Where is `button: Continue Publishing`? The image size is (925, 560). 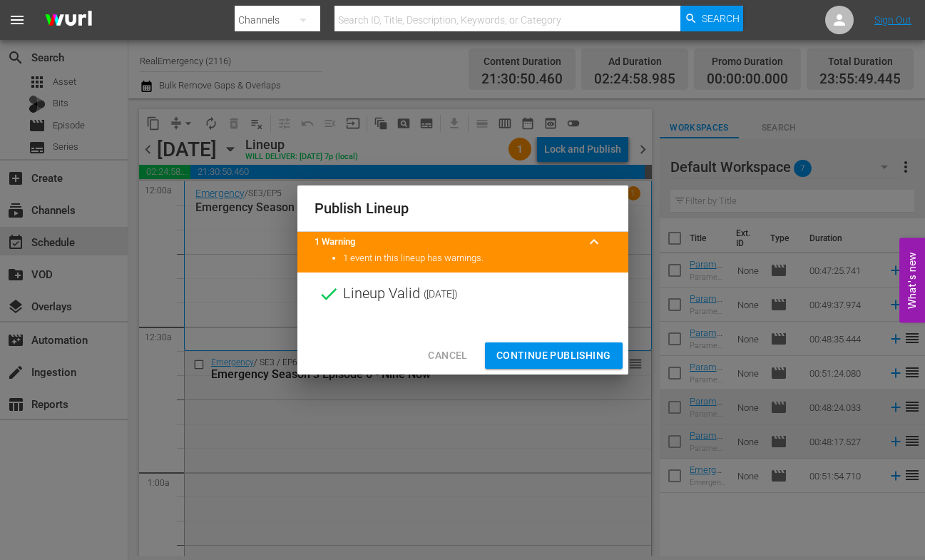 button: Continue Publishing is located at coordinates (554, 355).